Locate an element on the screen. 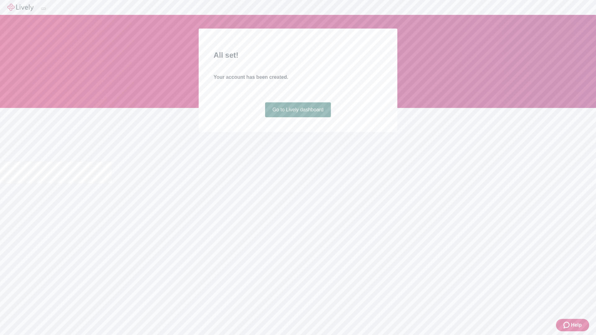  svg: Zendesk support icon is located at coordinates (567, 325).